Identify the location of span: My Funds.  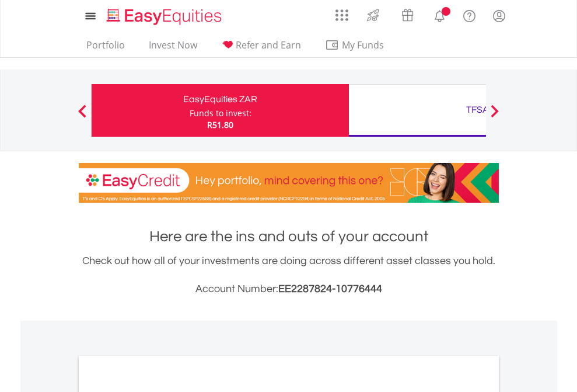
(363, 45).